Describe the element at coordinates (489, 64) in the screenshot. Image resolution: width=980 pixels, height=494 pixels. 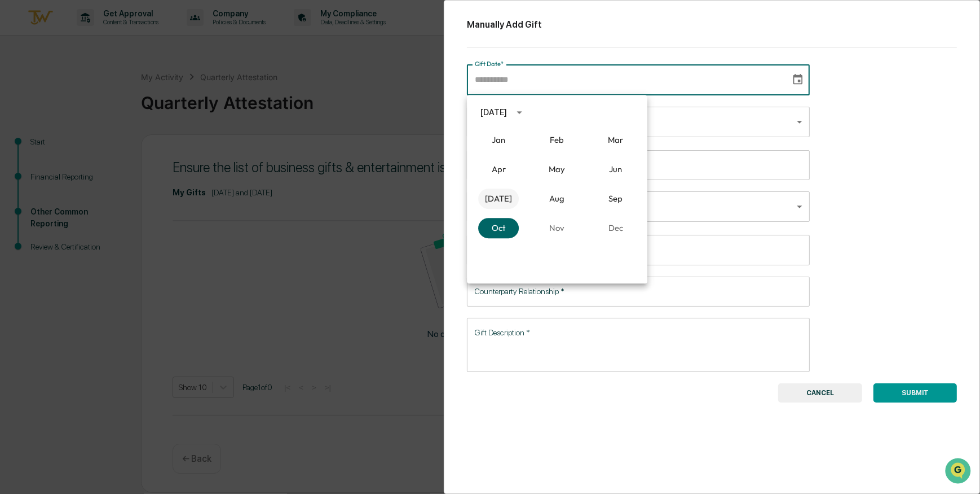
I see `label: Gift Date*` at that location.